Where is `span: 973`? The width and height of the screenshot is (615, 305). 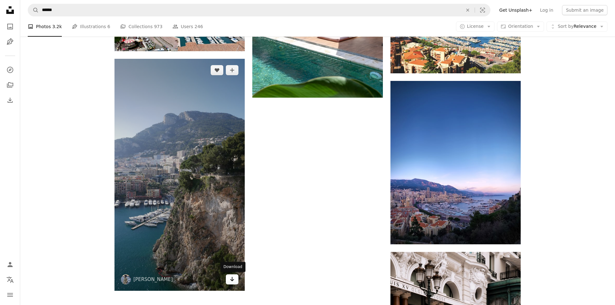 span: 973 is located at coordinates (158, 27).